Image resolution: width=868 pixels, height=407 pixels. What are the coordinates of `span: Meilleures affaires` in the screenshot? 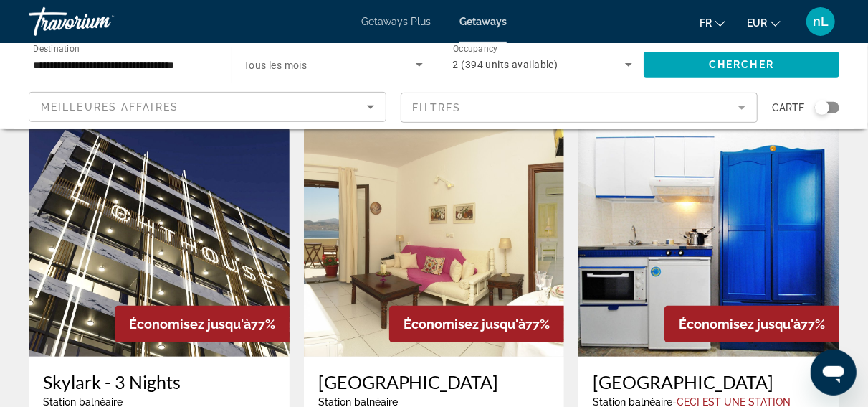 It's located at (110, 107).